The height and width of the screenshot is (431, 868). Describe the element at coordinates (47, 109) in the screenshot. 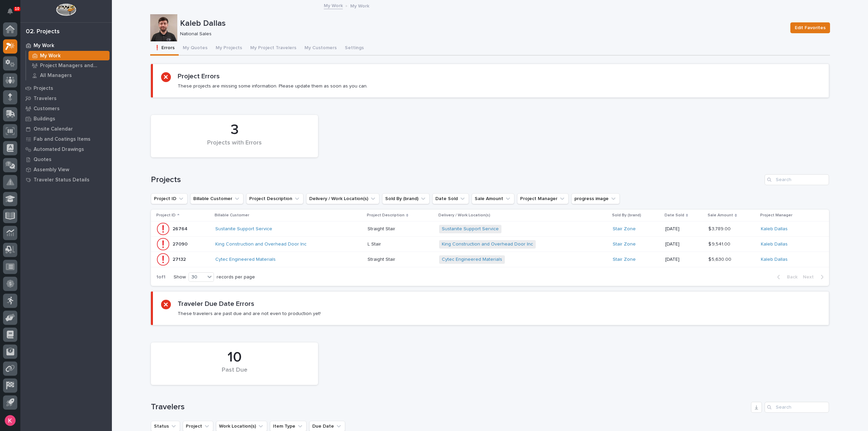

I see `p: Customers` at that location.